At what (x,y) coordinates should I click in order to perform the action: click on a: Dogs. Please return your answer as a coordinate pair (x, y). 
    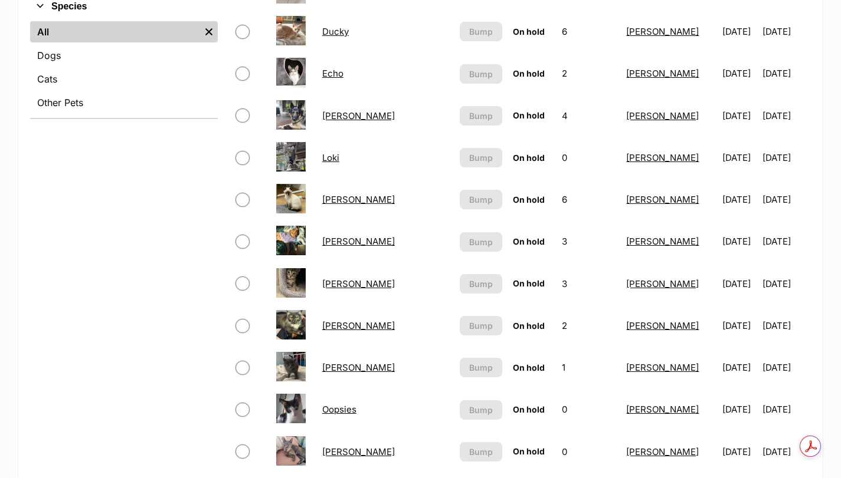
    Looking at the image, I should click on (124, 55).